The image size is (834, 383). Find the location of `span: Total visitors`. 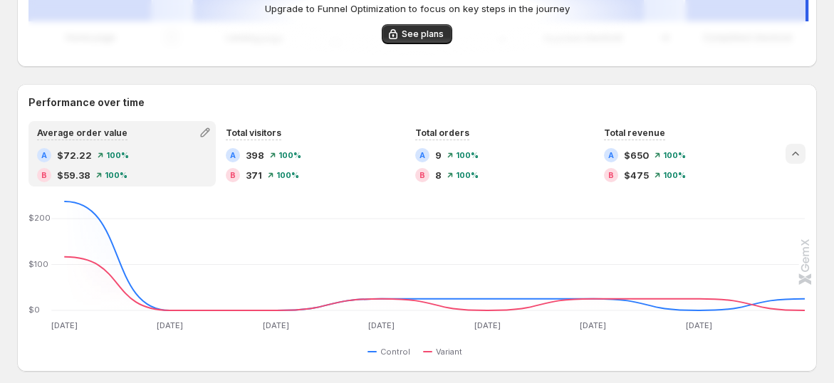

span: Total visitors is located at coordinates (254, 133).